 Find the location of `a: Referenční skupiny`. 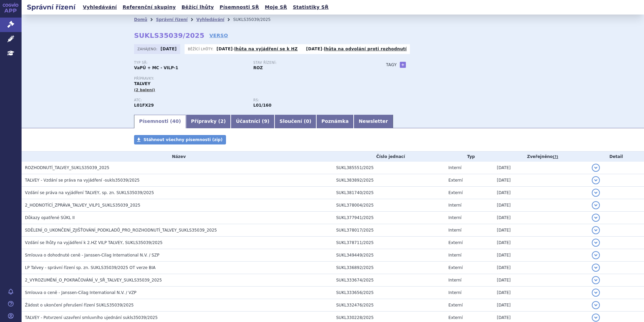

a: Referenční skupiny is located at coordinates (149, 7).